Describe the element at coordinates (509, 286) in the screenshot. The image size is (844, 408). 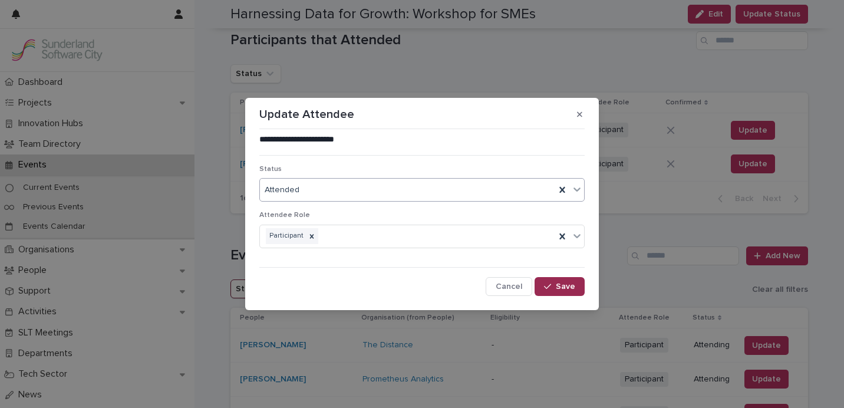
I see `button: Cancel` at that location.